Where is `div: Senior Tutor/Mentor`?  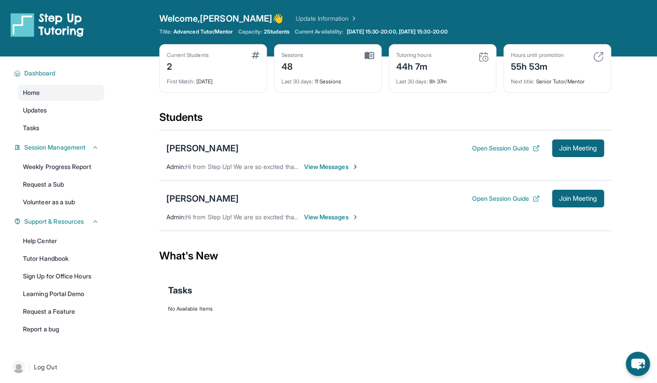
div: Senior Tutor/Mentor is located at coordinates (557, 79).